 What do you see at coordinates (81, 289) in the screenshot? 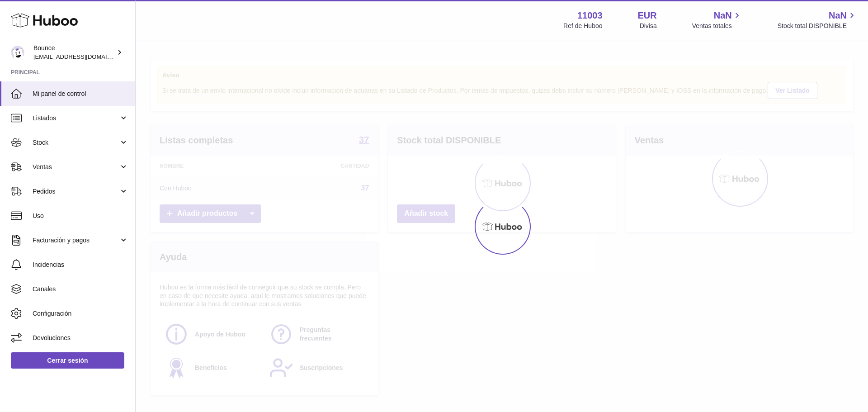
I see `span: Canales` at bounding box center [81, 289].